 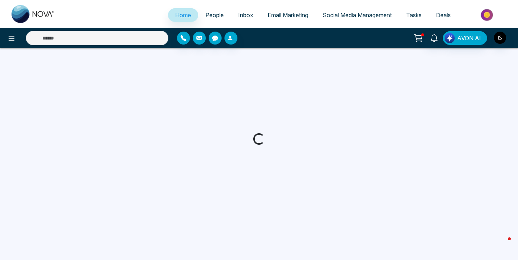 What do you see at coordinates (214, 15) in the screenshot?
I see `span: People` at bounding box center [214, 15].